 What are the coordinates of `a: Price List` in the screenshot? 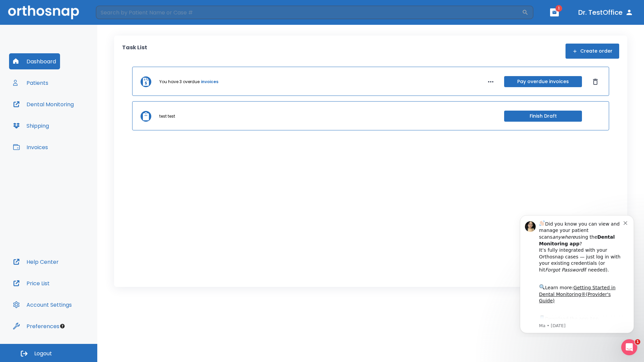 It's located at (31, 283).